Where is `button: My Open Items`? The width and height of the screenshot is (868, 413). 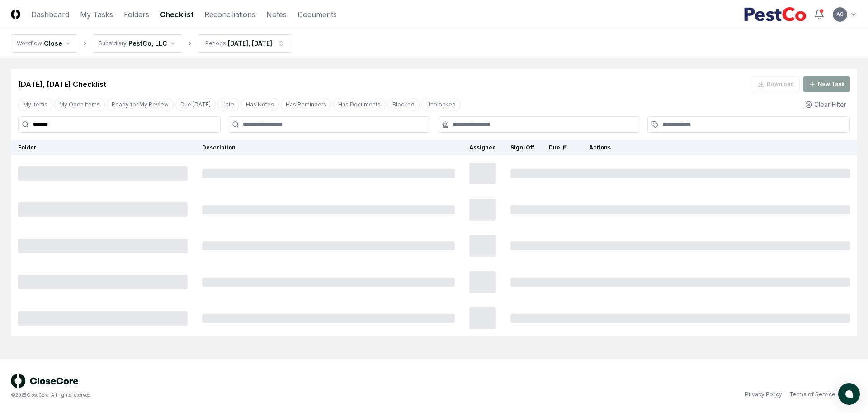
button: My Open Items is located at coordinates (80, 105).